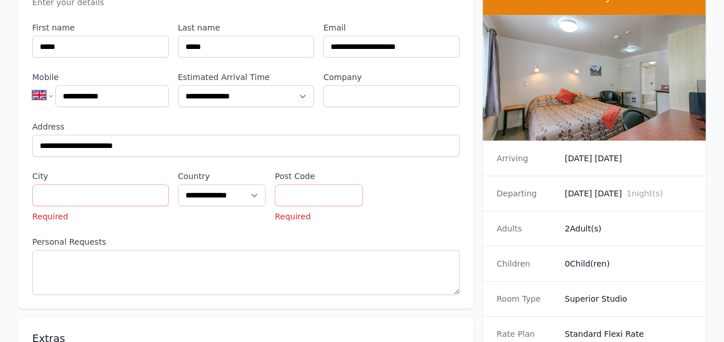 The height and width of the screenshot is (342, 724). What do you see at coordinates (246, 242) in the screenshot?
I see `label: Personal Requests` at bounding box center [246, 242].